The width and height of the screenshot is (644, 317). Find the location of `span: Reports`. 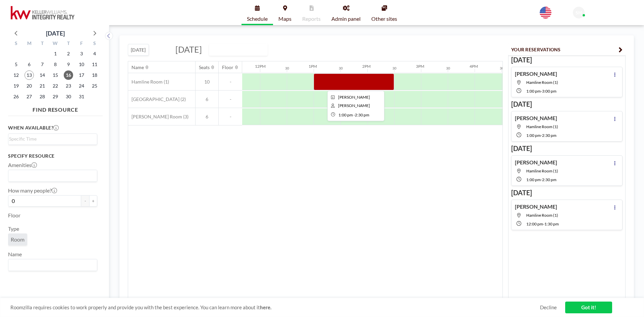

span: Reports is located at coordinates (312, 19).